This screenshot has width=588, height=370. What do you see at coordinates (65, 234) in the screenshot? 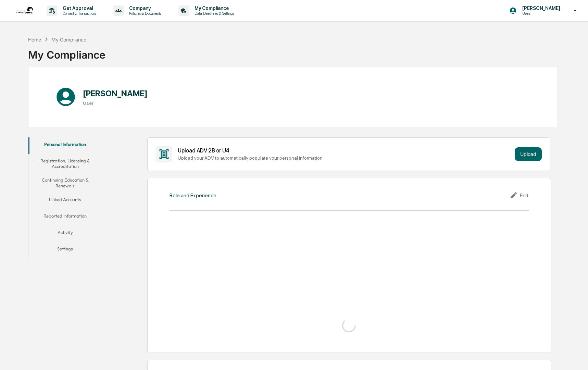
I see `button: Activity` at bounding box center [65, 234].